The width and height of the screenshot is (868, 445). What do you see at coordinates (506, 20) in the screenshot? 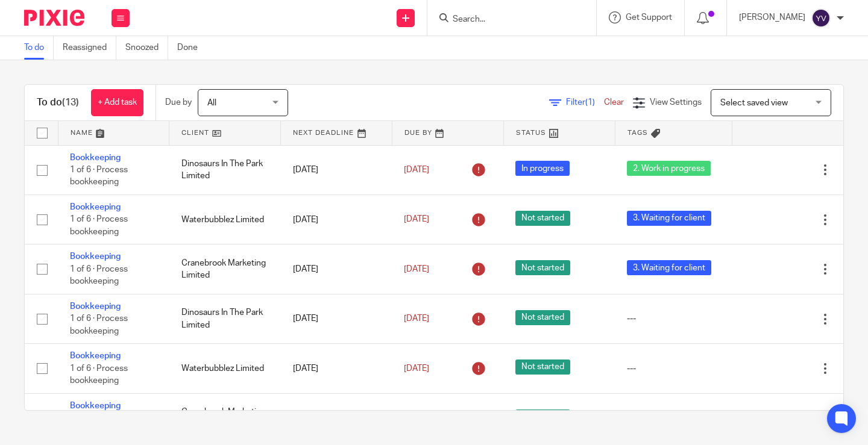
I see `input: Search` at bounding box center [506, 20].